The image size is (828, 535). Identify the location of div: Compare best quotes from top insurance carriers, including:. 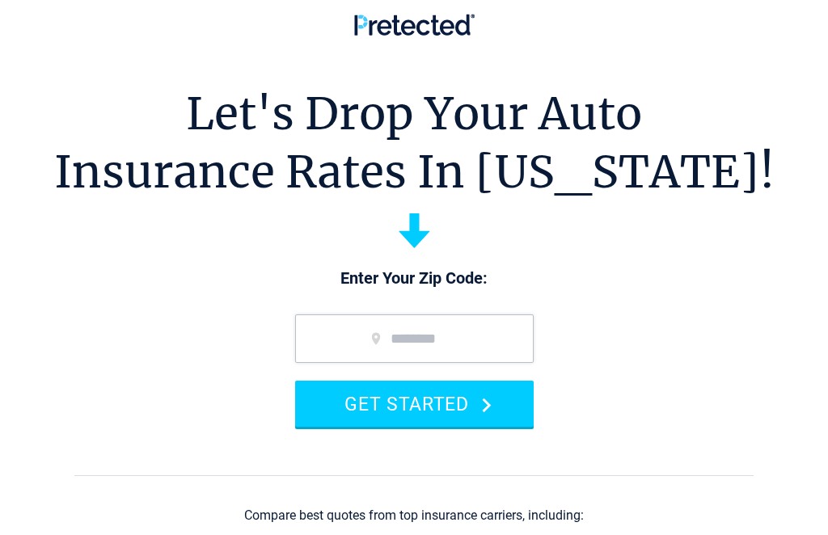
(414, 516).